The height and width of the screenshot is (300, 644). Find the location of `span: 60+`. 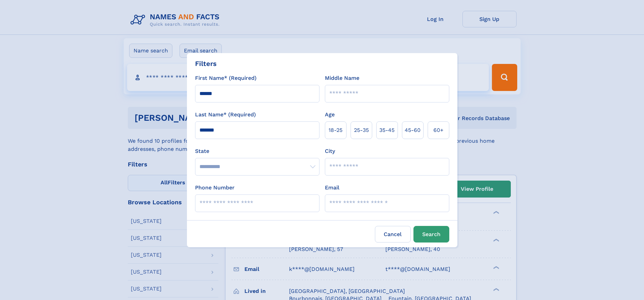

span: 60+ is located at coordinates (439, 130).